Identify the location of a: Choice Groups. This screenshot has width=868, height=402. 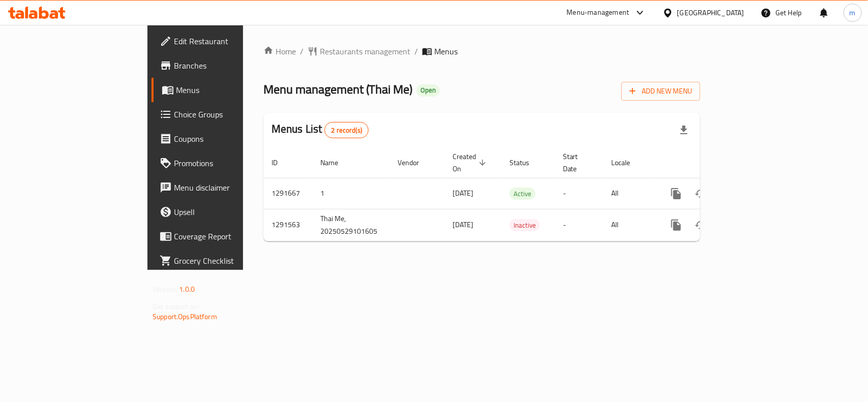
(222, 114).